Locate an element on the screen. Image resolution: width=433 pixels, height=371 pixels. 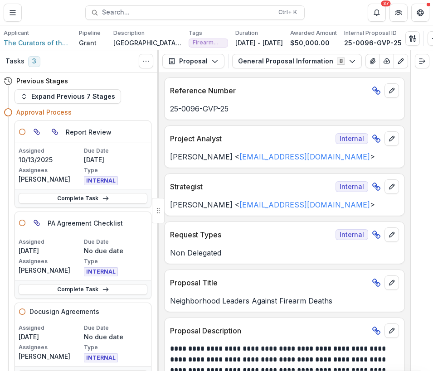
h5: PA Agreement Checklist is located at coordinates (85, 223).